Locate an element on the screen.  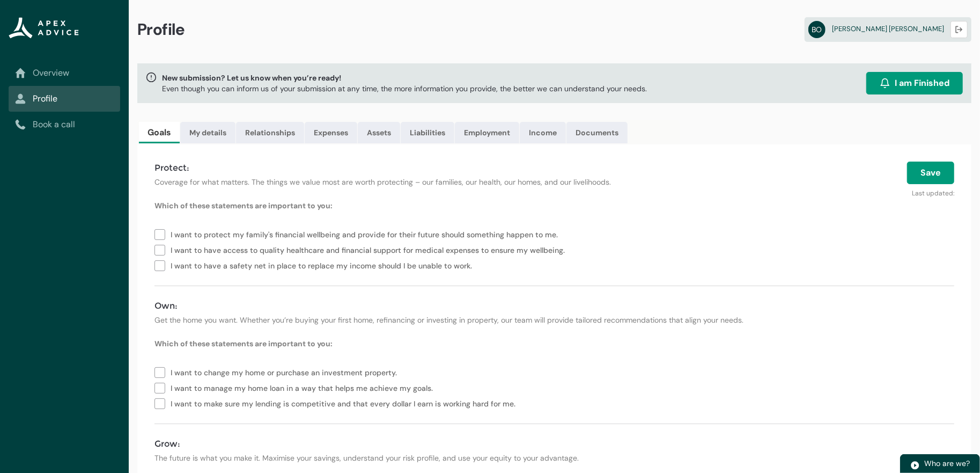
span: I want to have a safety net in place to replace my income should I be unable to work. is located at coordinates (323, 265).